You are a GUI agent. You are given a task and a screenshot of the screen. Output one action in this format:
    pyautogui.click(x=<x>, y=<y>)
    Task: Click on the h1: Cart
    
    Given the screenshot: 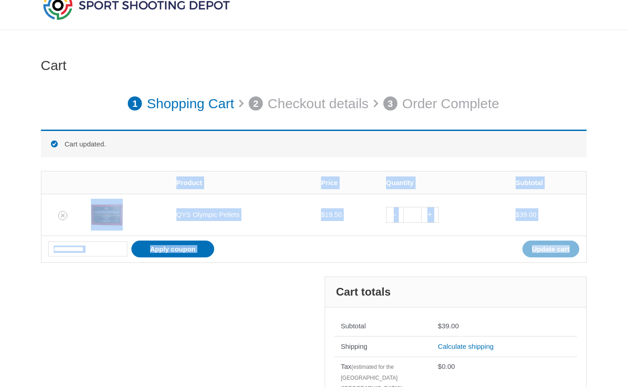 What is the action you would take?
    pyautogui.click(x=314, y=65)
    